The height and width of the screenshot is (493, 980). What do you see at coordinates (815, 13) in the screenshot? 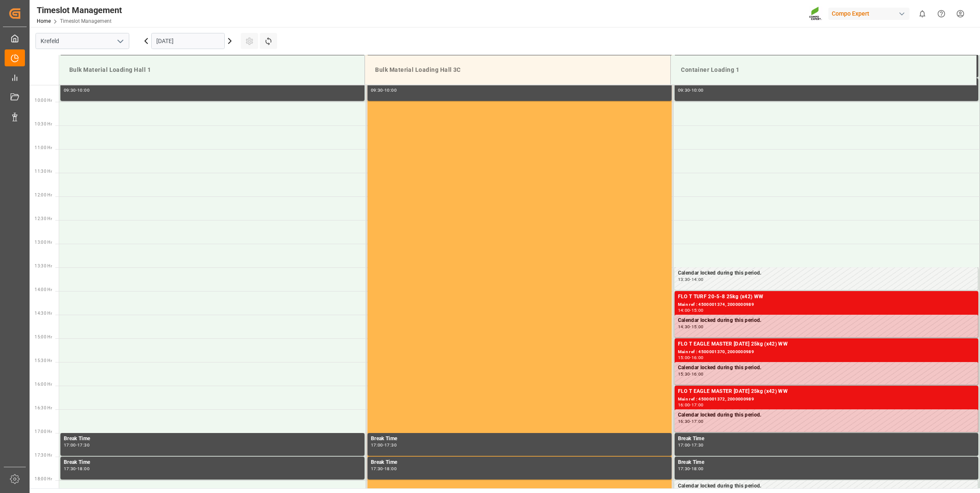
I see `img: Screenshot%202023-09-29%20at%2010.02.21.png_1712312052.png` at bounding box center [815, 13].